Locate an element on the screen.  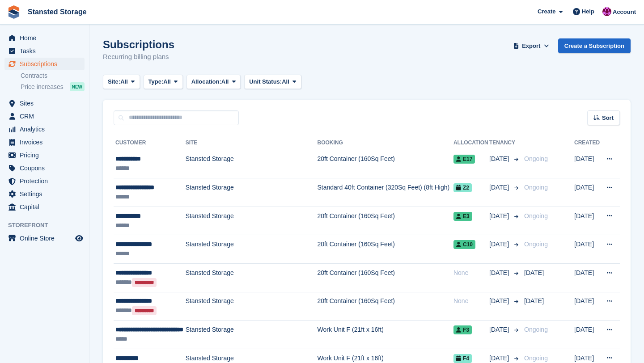
span: Home is located at coordinates (47, 38).